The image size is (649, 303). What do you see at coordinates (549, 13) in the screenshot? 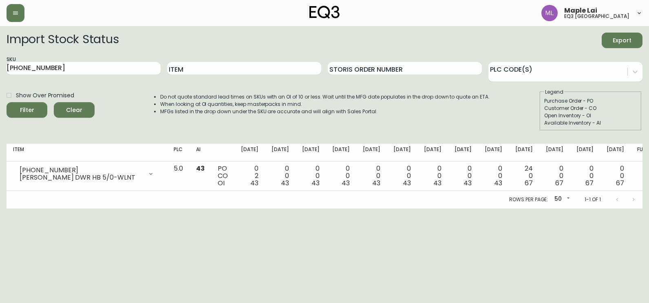
I see `img: 61e28cffcf8cc9f4e300d877dd684943` at bounding box center [549, 13].